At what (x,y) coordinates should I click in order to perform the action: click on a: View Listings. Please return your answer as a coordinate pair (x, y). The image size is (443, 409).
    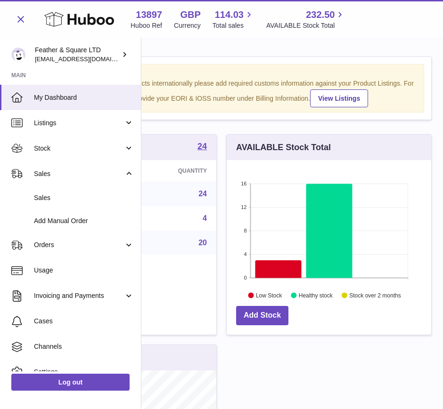
    Looking at the image, I should click on (339, 98).